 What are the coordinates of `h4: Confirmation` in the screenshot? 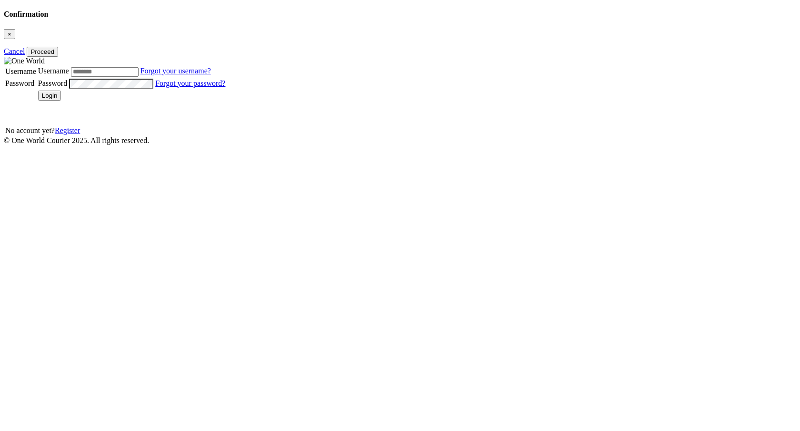 It's located at (400, 14).